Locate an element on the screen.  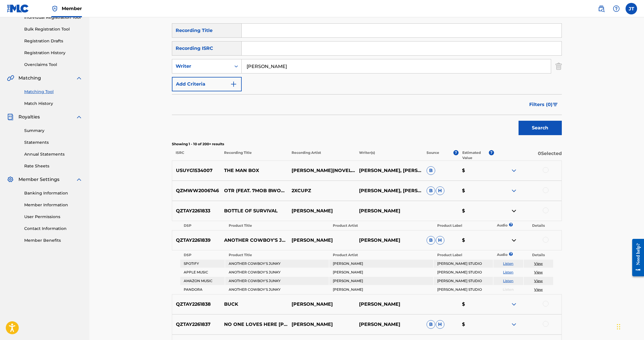
span: Royalties is located at coordinates (29, 117).